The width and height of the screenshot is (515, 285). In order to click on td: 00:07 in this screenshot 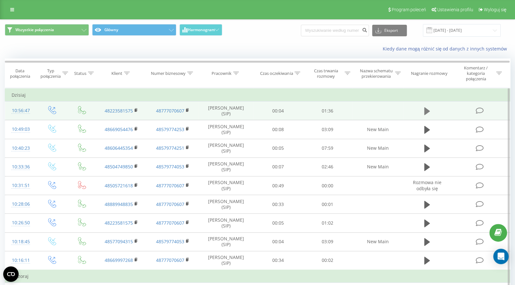, I will do `click(278, 167)`.